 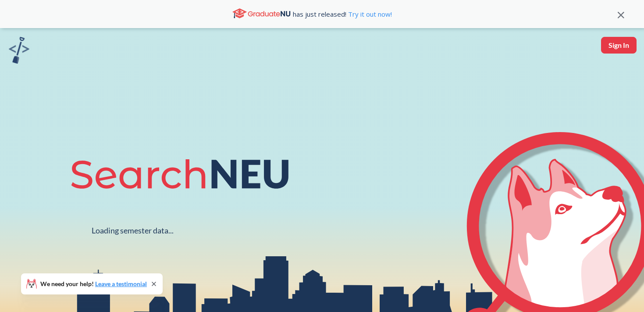 I want to click on span: has just released!, so click(x=342, y=14).